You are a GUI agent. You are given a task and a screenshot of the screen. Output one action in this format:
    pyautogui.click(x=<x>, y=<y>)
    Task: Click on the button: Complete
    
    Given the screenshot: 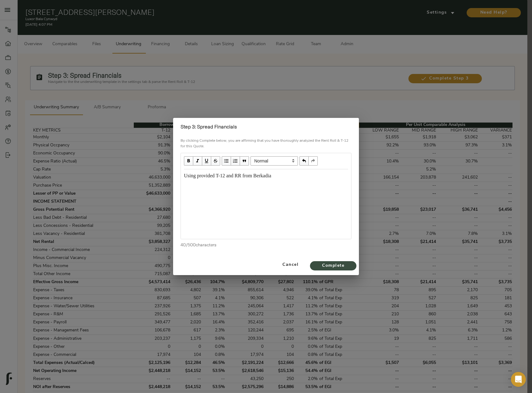 What is the action you would take?
    pyautogui.click(x=333, y=266)
    